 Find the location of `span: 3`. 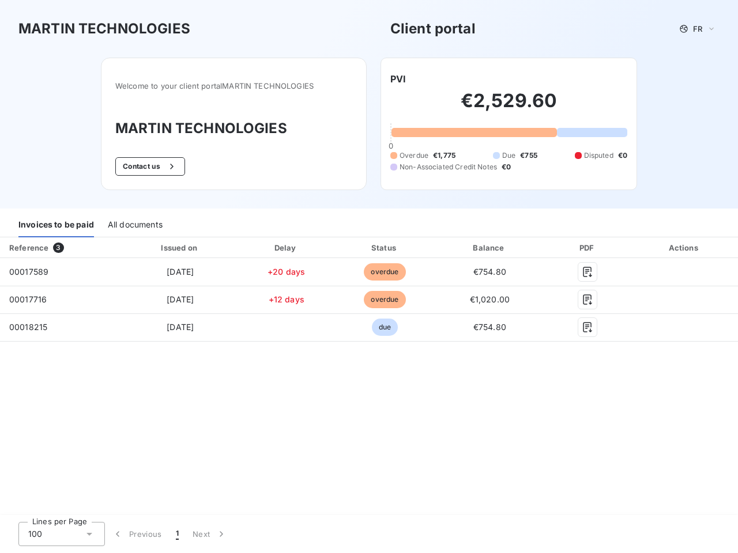

span: 3 is located at coordinates (58, 248).